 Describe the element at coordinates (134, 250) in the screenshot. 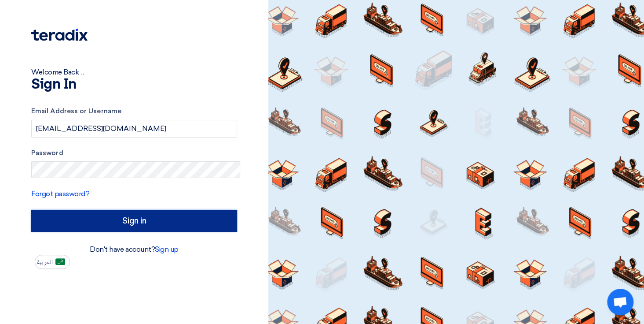

I see `div: Don't have account?` at that location.